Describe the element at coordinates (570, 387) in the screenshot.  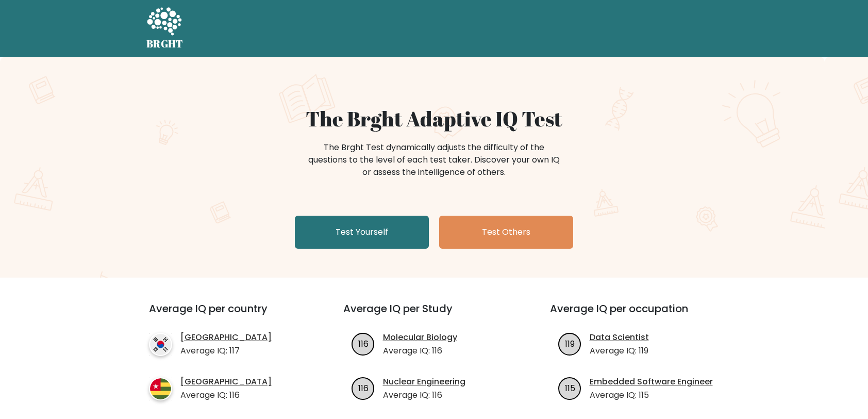
I see `text: 115` at that location.